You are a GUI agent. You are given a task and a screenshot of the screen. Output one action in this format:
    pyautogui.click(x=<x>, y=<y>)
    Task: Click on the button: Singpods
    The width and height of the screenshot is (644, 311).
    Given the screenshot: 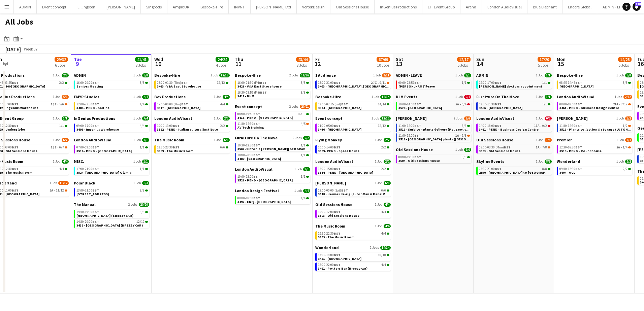 What is the action you would take?
    pyautogui.click(x=154, y=7)
    